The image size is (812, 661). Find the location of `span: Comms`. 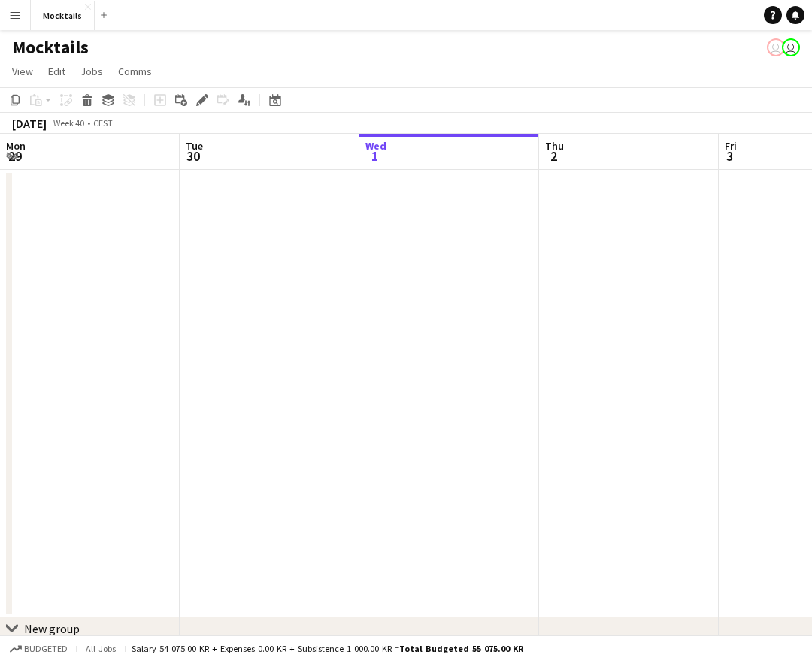

span: Comms is located at coordinates (135, 72).